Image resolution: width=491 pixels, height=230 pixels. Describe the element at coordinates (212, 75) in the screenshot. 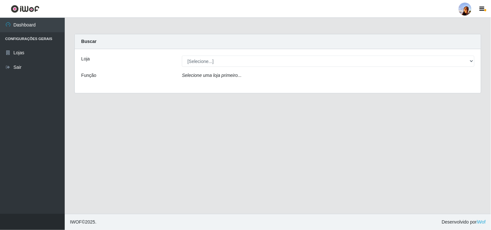

I see `i: Selecione uma loja primeiro...` at that location.